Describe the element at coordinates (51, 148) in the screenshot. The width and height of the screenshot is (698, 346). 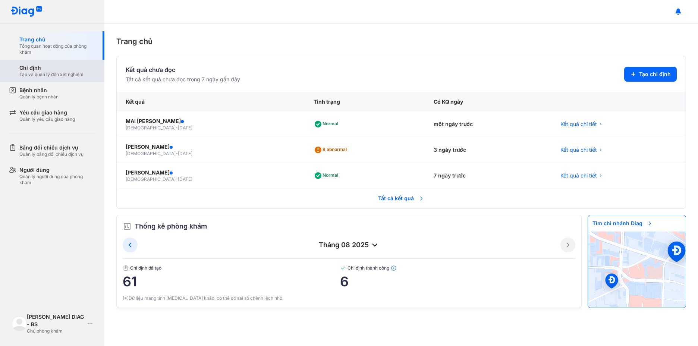
I see `div: Bảng đối chiếu dịch vụ` at that location.